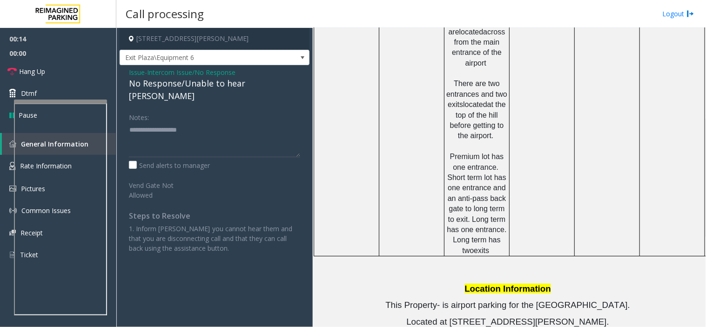 Image resolution: width=706 pixels, height=327 pixels. What do you see at coordinates (137, 72) in the screenshot?
I see `span: Issue` at bounding box center [137, 72].